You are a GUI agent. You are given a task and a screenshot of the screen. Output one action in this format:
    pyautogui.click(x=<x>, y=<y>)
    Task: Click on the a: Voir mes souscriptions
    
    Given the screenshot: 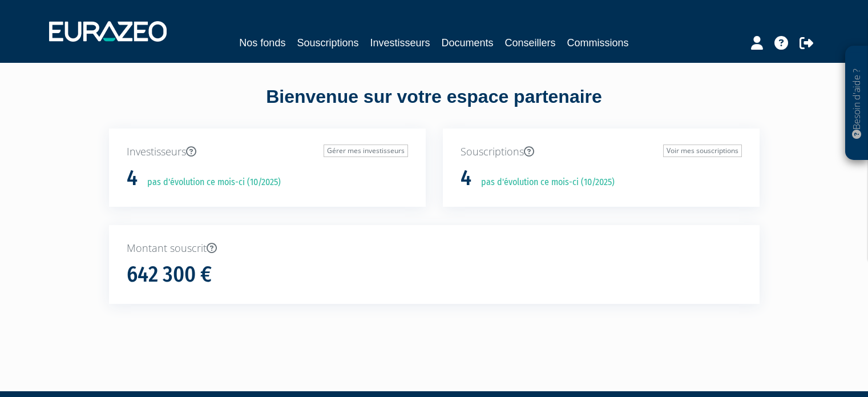 What is the action you would take?
    pyautogui.click(x=703, y=151)
    